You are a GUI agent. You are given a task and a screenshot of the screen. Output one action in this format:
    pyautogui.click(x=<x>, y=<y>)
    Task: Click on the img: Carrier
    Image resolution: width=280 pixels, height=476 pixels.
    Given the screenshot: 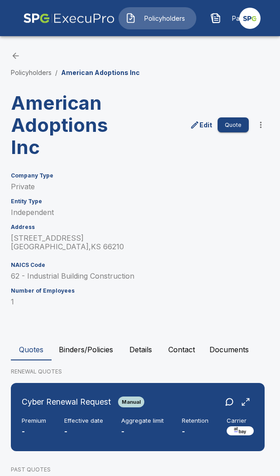 What is the action you would take?
    pyautogui.click(x=240, y=431)
    